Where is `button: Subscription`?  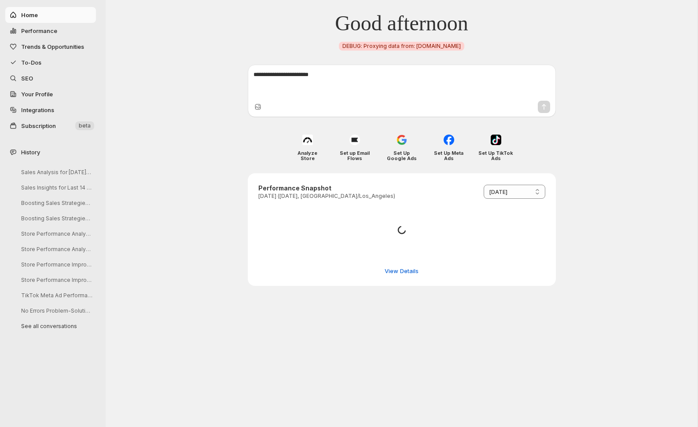 button: Subscription is located at coordinates (51, 126).